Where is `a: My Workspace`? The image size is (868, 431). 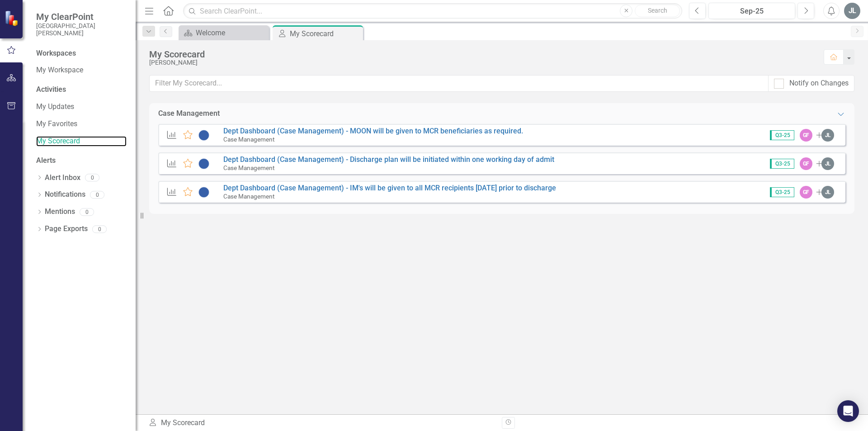 a: My Workspace is located at coordinates (82, 70).